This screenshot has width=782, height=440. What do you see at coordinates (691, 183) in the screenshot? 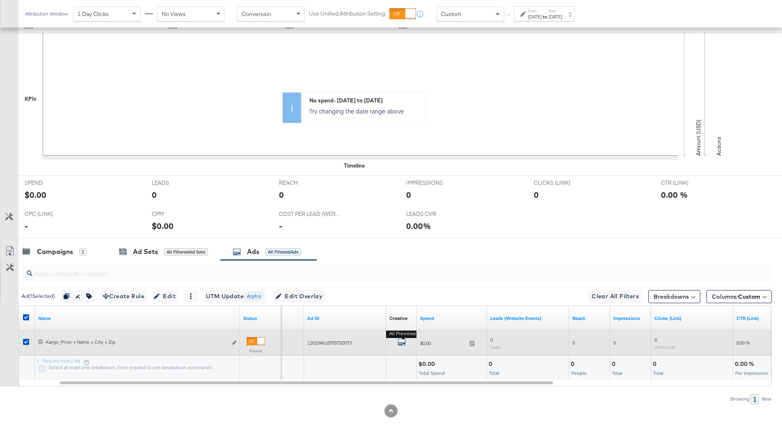
I see `span: CTR (LINK)` at bounding box center [691, 183].